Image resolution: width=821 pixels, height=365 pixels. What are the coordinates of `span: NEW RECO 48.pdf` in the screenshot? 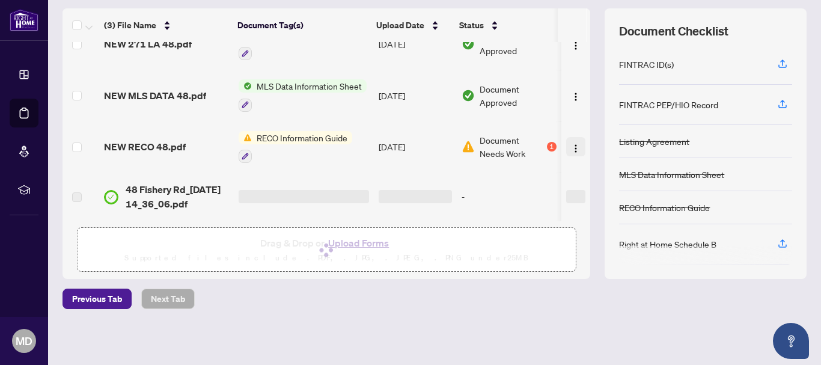 It's located at (145, 147).